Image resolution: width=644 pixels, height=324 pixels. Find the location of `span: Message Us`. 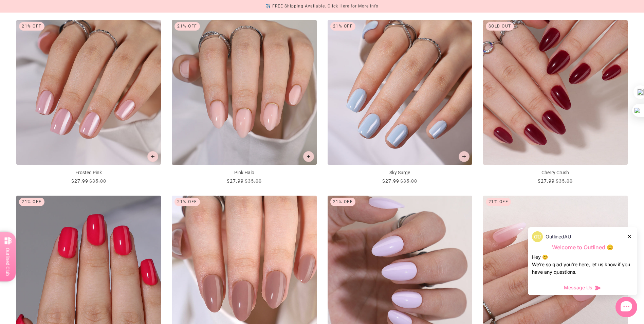

span: Message Us is located at coordinates (578, 287).